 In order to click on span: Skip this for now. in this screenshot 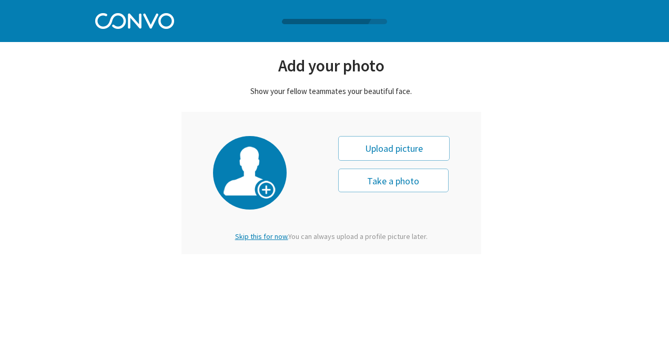, I will do `click(261, 237)`.